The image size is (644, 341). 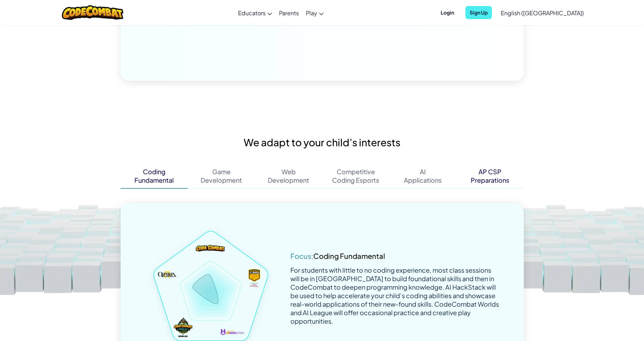 What do you see at coordinates (252, 13) in the screenshot?
I see `span: Educators` at bounding box center [252, 13].